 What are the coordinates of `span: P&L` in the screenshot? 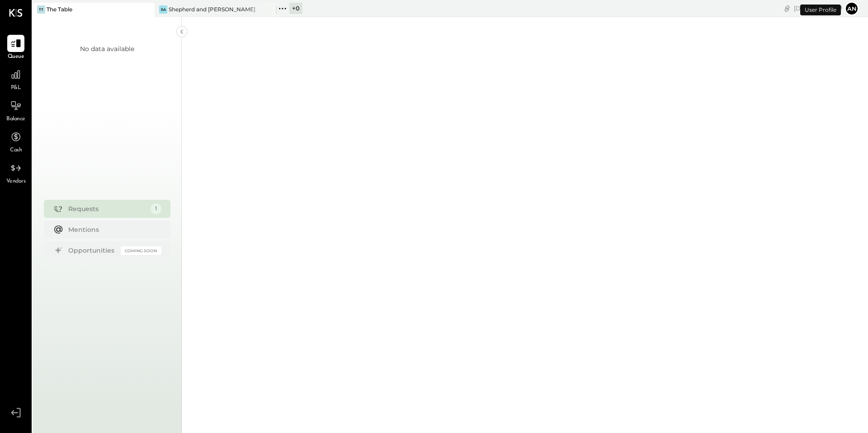 It's located at (16, 88).